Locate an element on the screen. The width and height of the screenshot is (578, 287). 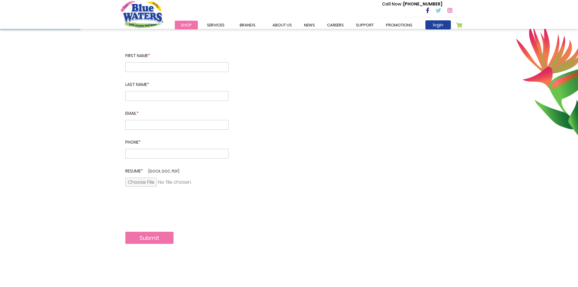
label: First name is located at coordinates (177, 57).